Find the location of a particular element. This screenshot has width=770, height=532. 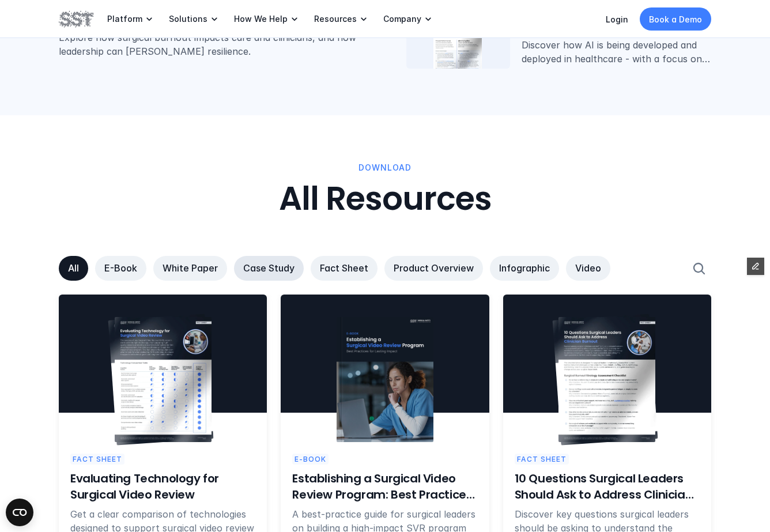

p: How We Help is located at coordinates (261, 19).